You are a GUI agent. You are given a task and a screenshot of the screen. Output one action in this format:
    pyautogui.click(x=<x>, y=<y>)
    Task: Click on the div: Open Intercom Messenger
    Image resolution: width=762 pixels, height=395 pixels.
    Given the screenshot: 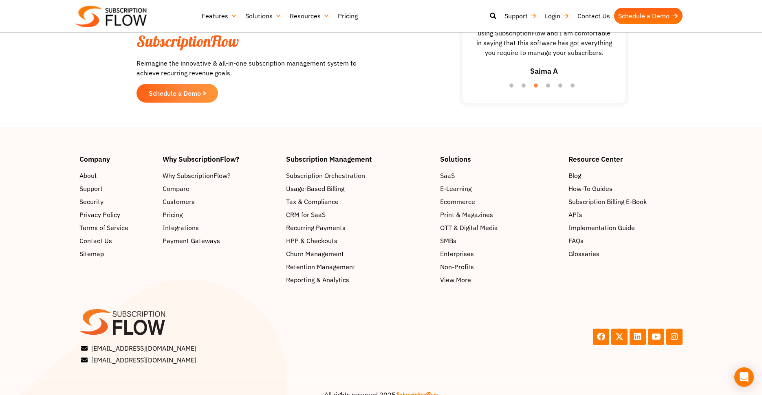 What is the action you would take?
    pyautogui.click(x=744, y=377)
    